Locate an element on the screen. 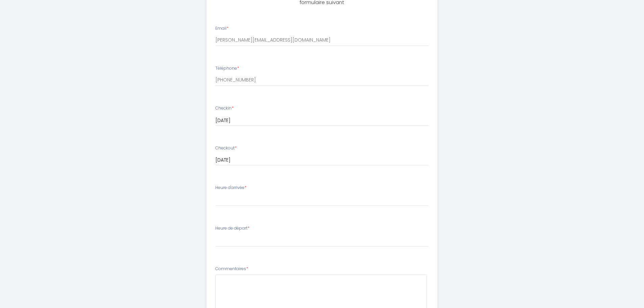  label: Checkin is located at coordinates (225, 108).